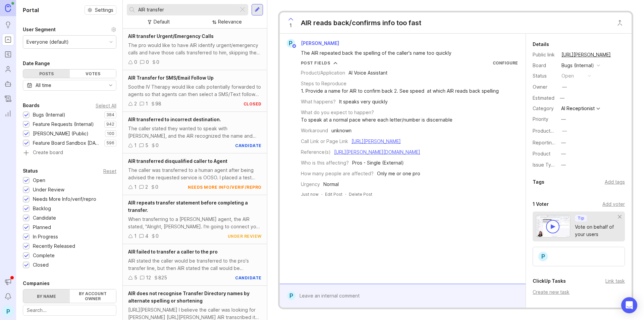 This screenshot has width=644, height=320. I want to click on div: Estimated, so click(543, 98).